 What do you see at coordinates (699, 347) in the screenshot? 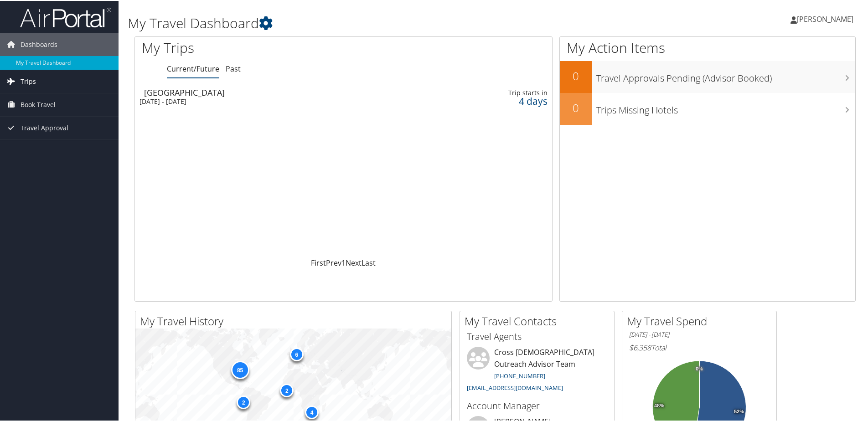
I see `h6: Total` at bounding box center [699, 347].